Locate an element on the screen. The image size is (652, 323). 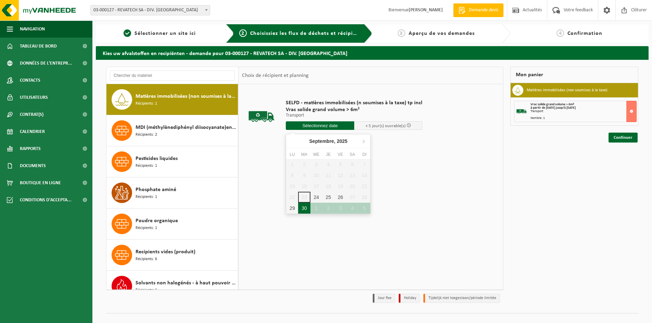
span: Récipients: 2 is located at coordinates (146, 135).